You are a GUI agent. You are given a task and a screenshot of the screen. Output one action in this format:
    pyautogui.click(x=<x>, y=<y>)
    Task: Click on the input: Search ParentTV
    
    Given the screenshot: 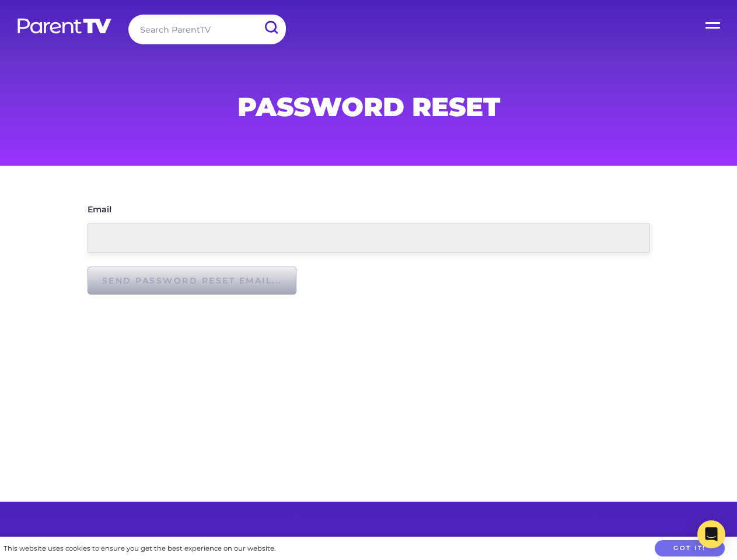 What is the action you would take?
    pyautogui.click(x=207, y=29)
    